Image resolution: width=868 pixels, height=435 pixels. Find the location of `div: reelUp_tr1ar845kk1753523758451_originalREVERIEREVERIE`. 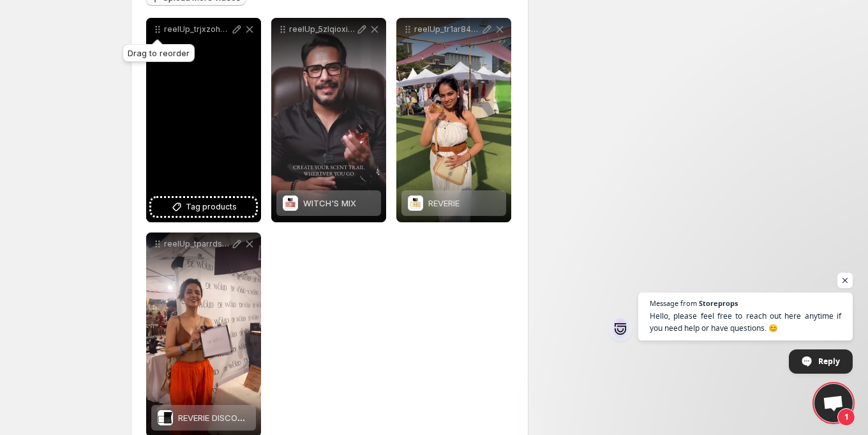

div: reelUp_tr1ar845kk1753523758451_originalREVERIEREVERIE is located at coordinates (454, 120).